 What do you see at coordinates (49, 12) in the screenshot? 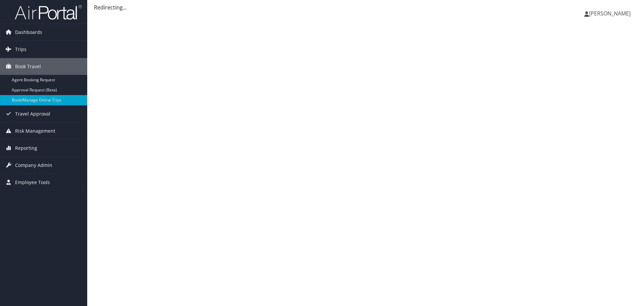
I see `img: airportal-logo.png` at bounding box center [49, 12].